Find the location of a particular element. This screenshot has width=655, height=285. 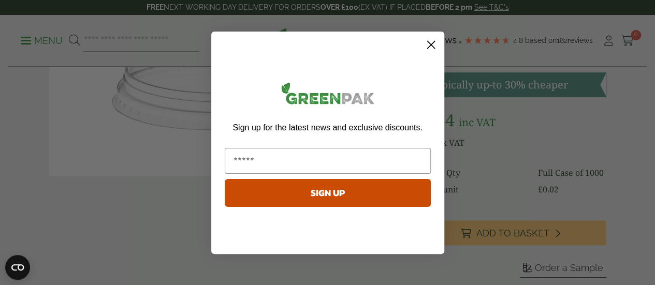

img: greenpak_logo is located at coordinates (328, 95).